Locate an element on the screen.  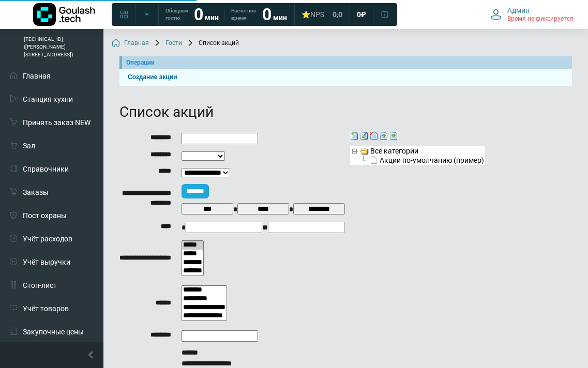
a: Свернуть is located at coordinates (384, 136).